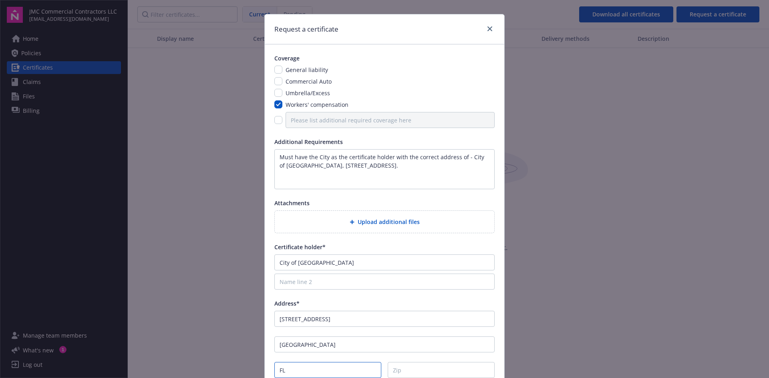  Describe the element at coordinates (384, 169) in the screenshot. I see `textarea: Must have the City as the certificate holder with the correct address of - City of [GEOGRAPHIC_DA...` at that location.